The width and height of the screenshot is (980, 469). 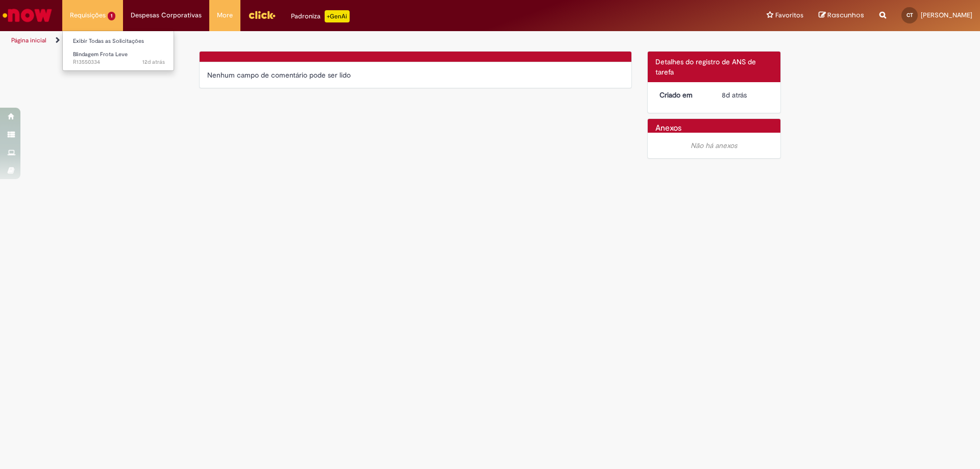 What do you see at coordinates (745, 95) in the screenshot?
I see `div: 23/09/2025 09:12:20` at bounding box center [745, 95].